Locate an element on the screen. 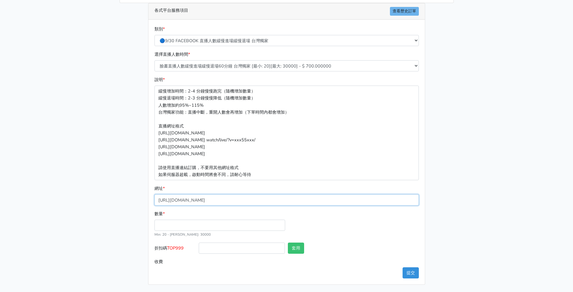 Image resolution: width=573 pixels, height=292 pixels. label: 數量 is located at coordinates (160, 214).